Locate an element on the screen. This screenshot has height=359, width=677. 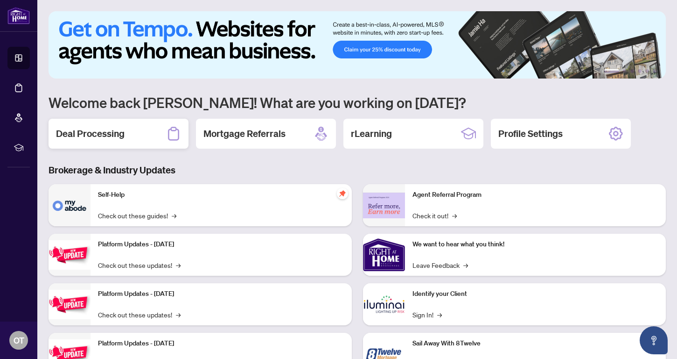
img: Identify your Client is located at coordinates (384, 304).